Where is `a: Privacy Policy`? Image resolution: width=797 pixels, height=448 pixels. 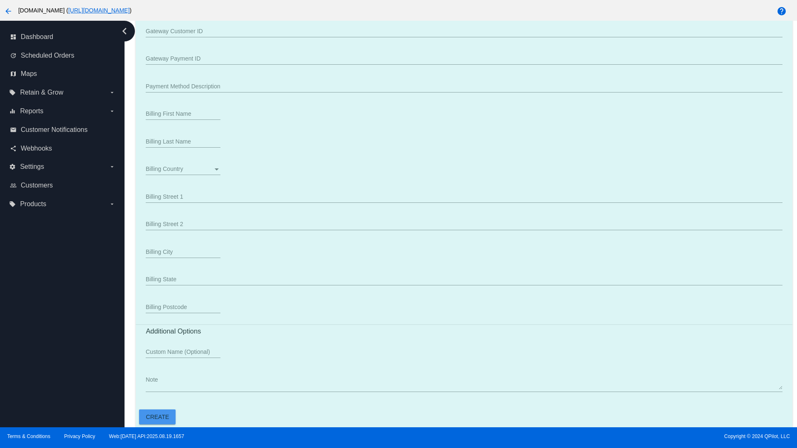
a: Privacy Policy is located at coordinates (80, 437).